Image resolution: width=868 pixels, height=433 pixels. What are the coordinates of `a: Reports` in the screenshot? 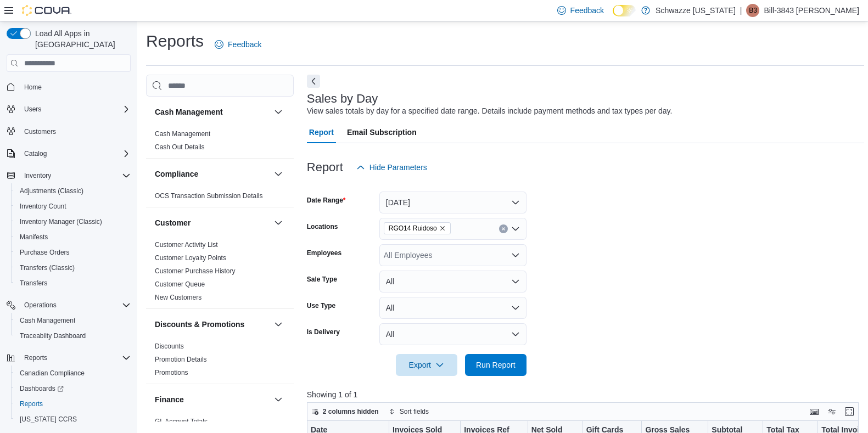 It's located at (31, 404).